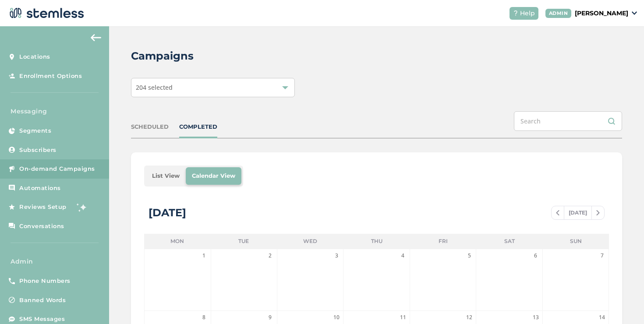  What do you see at coordinates (96, 37) in the screenshot?
I see `img: icon-arrow-back-accent-c549486e.svg` at bounding box center [96, 37].